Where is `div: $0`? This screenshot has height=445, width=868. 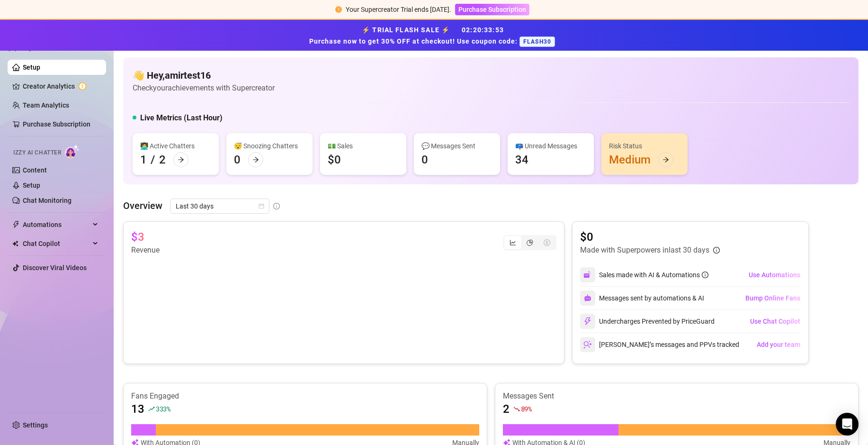 div: $0 is located at coordinates (334, 160).